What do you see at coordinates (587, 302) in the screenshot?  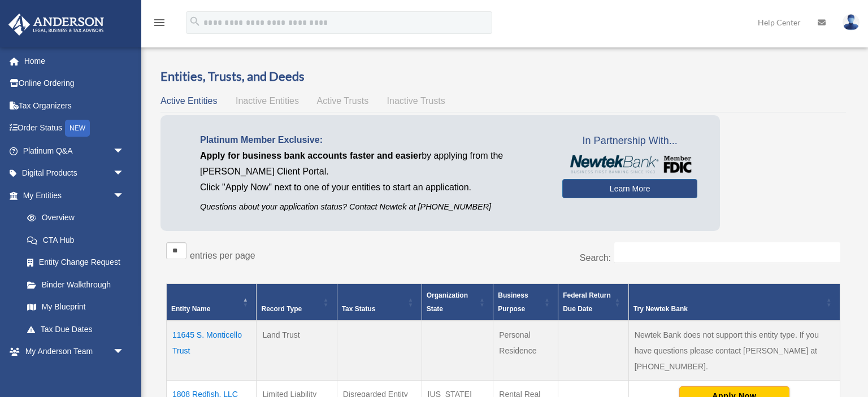 I see `span: Federal Return Due Date` at bounding box center [587, 302].